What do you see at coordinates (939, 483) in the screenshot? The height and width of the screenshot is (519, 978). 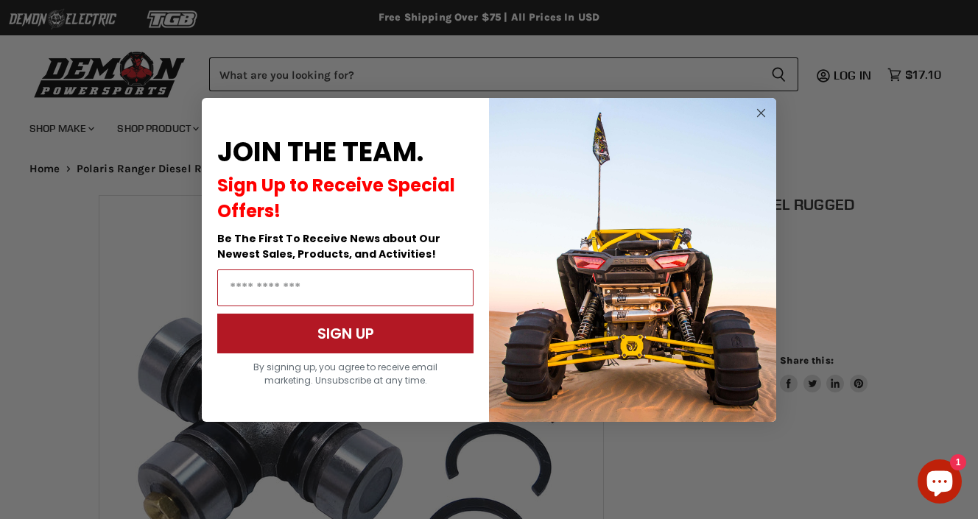 I see `inbox-online-store-chat: Shopify online store chat` at bounding box center [939, 483].